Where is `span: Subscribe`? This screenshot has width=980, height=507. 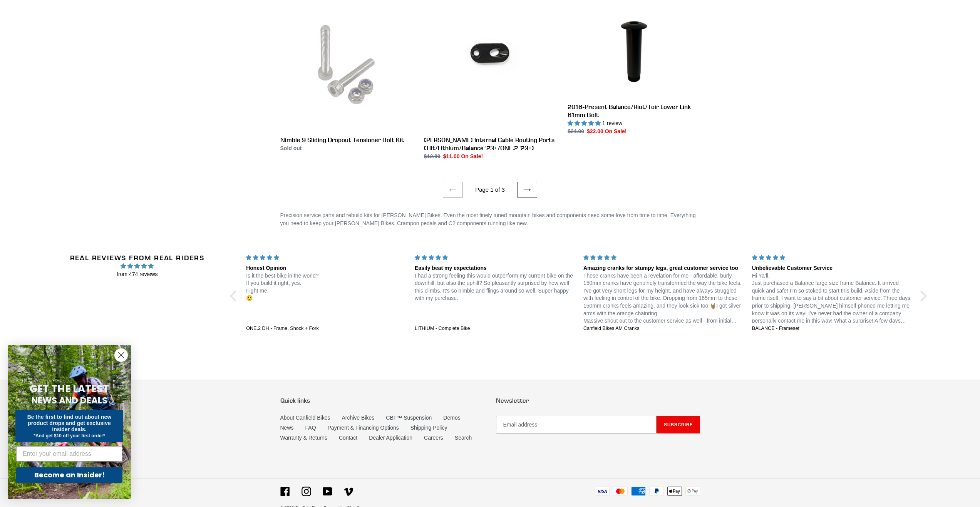 span: Subscribe is located at coordinates (678, 424).